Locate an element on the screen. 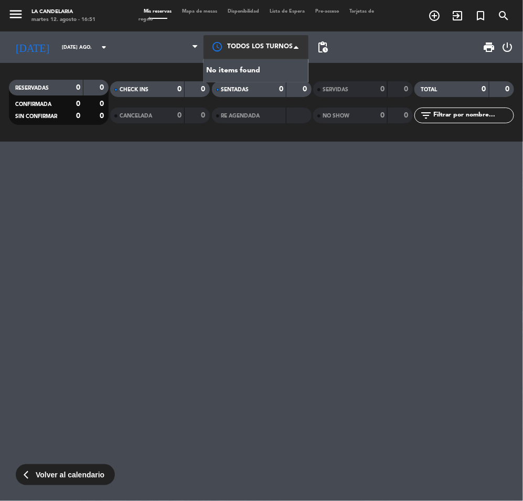 The image size is (523, 501). i: power_settings_new is located at coordinates (507, 47).